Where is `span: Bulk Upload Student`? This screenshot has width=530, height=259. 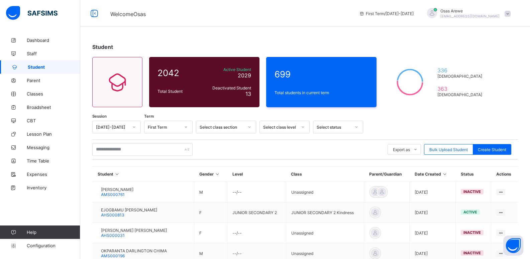
span: Bulk Upload Student is located at coordinates (449, 149).